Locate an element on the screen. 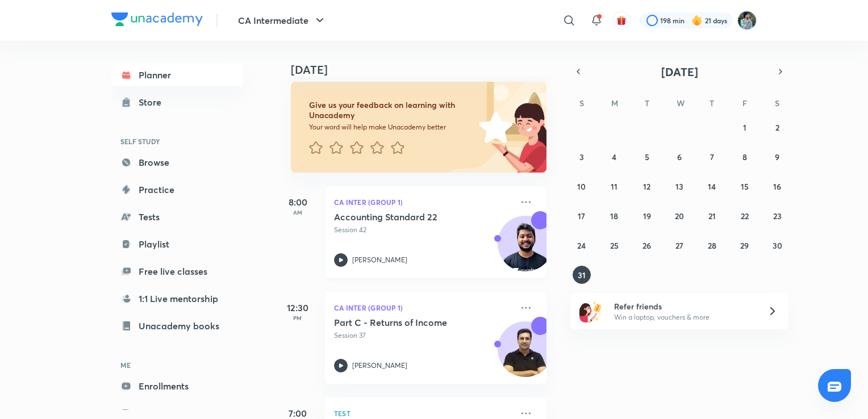  h6: Give us your feedback on learning with Unacademy is located at coordinates (392, 110).